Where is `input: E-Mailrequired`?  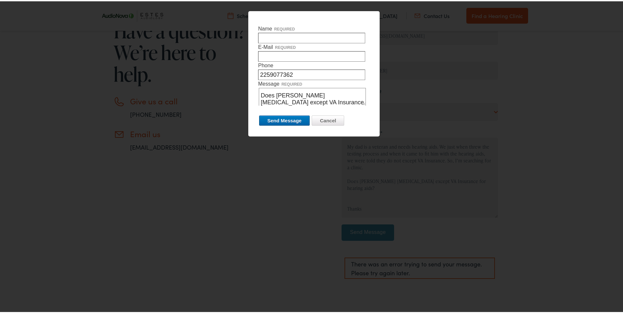
input: E-Mailrequired is located at coordinates (312, 55).